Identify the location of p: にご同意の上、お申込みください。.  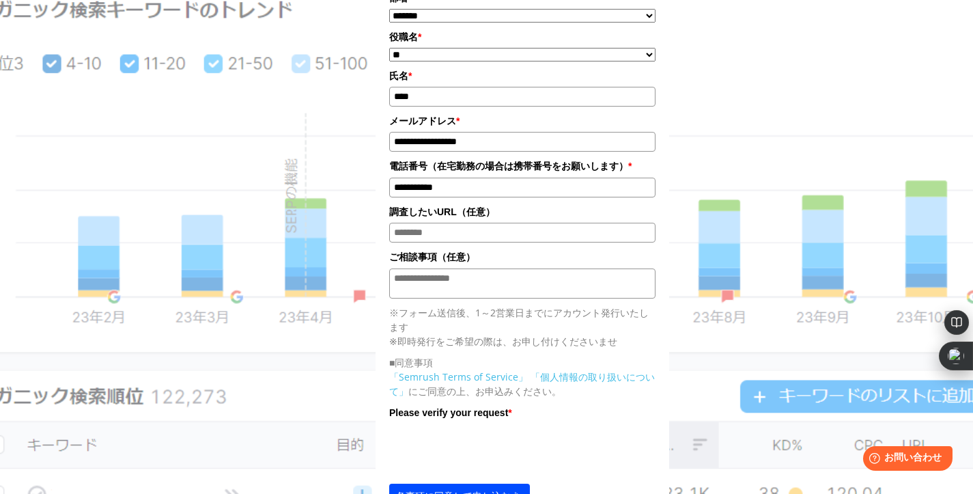
(523, 384).